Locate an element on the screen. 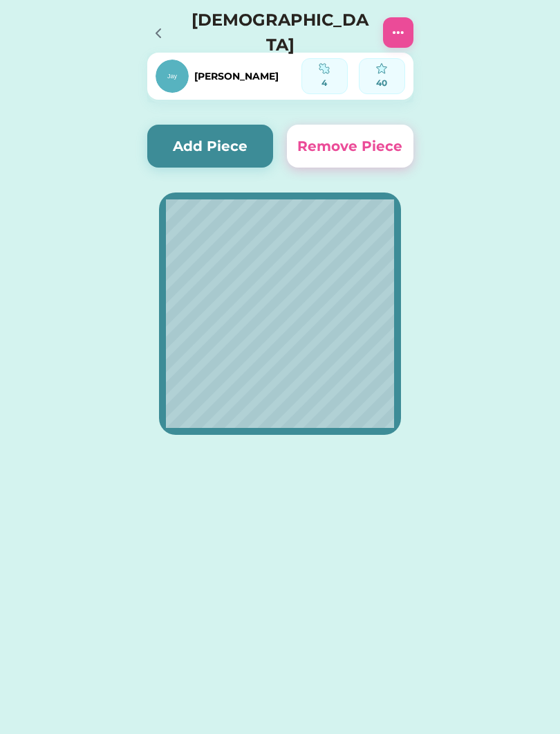  button: Add Piece is located at coordinates (210, 146).